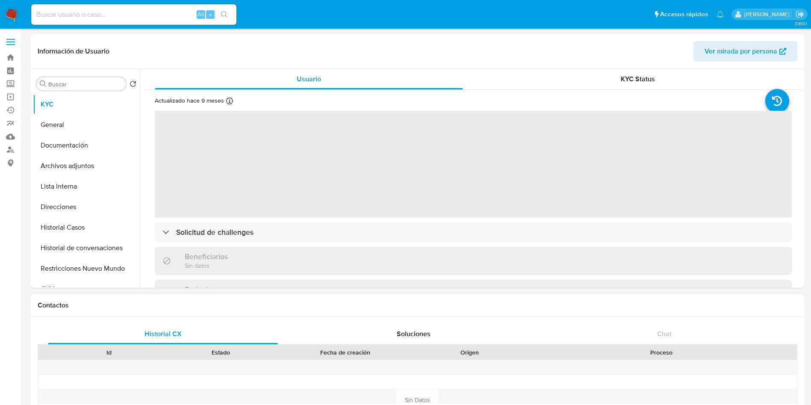  I want to click on button: Restricciones Nuevo Mundo, so click(86, 269).